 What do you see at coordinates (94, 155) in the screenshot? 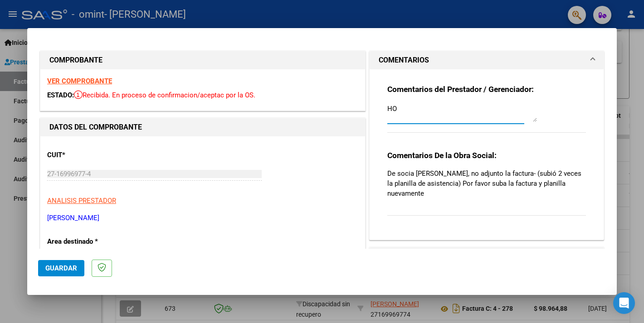
I see `p: CUIT` at bounding box center [94, 155].